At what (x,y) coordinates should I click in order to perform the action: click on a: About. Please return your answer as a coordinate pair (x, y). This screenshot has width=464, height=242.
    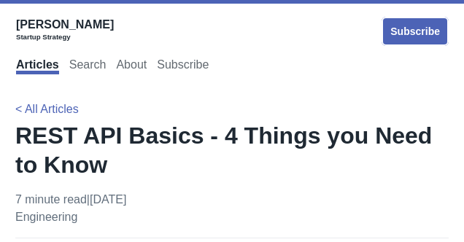
    Looking at the image, I should click on (131, 66).